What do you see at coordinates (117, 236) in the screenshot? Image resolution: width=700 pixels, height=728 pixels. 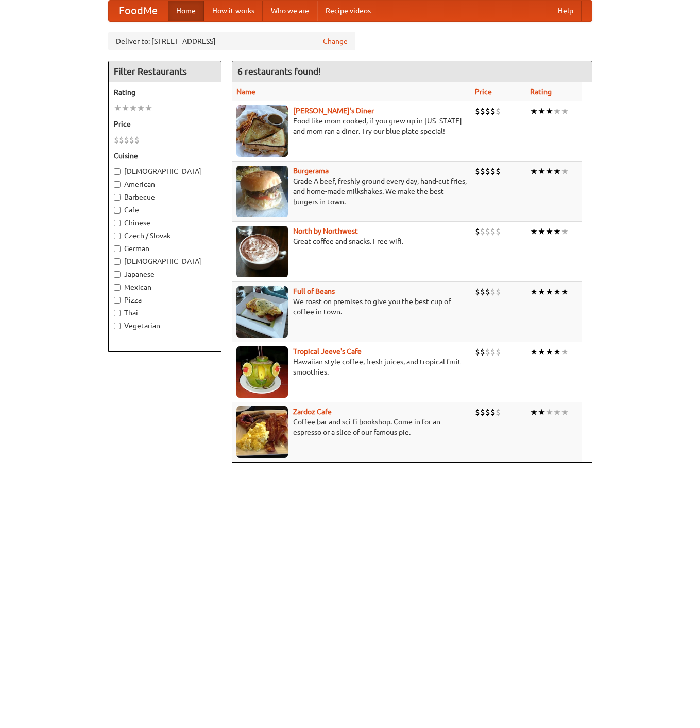 I see `input: Czech / Slovak` at bounding box center [117, 236].